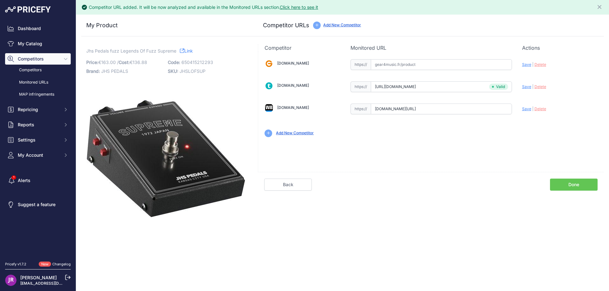 Image resolution: width=609 pixels, height=291 pixels. Describe the element at coordinates (38, 110) in the screenshot. I see `span: Repricing` at that location.